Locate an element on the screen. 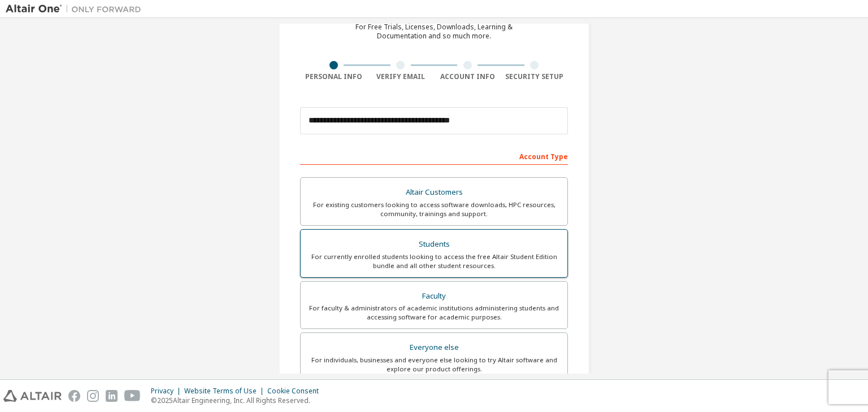 The height and width of the screenshot is (412, 868). img: facebook.svg is located at coordinates (74, 396).